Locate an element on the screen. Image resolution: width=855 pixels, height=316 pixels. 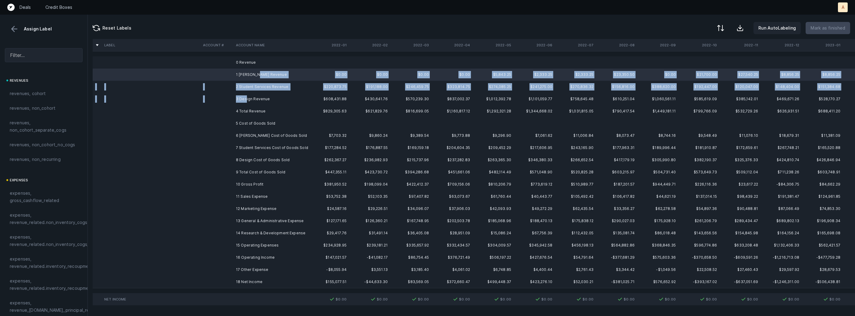
td: $417,179.19 is located at coordinates (616, 160).